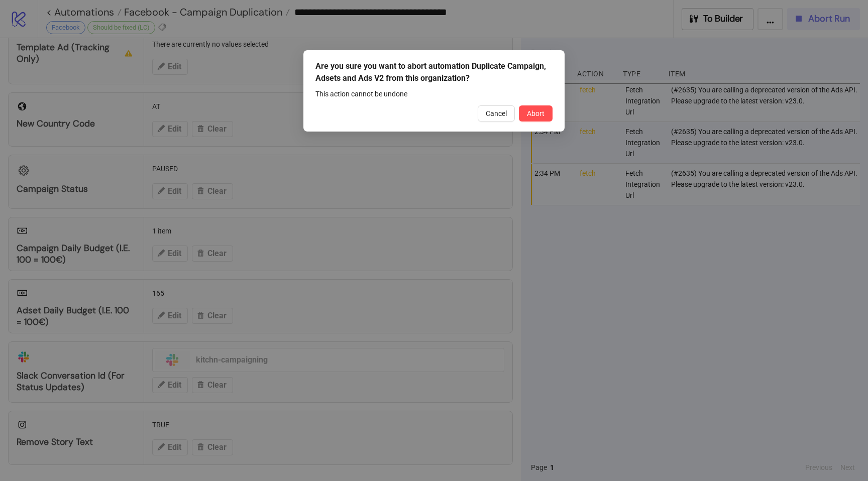 The image size is (868, 481). Describe the element at coordinates (535, 114) in the screenshot. I see `button: Abort` at that location.